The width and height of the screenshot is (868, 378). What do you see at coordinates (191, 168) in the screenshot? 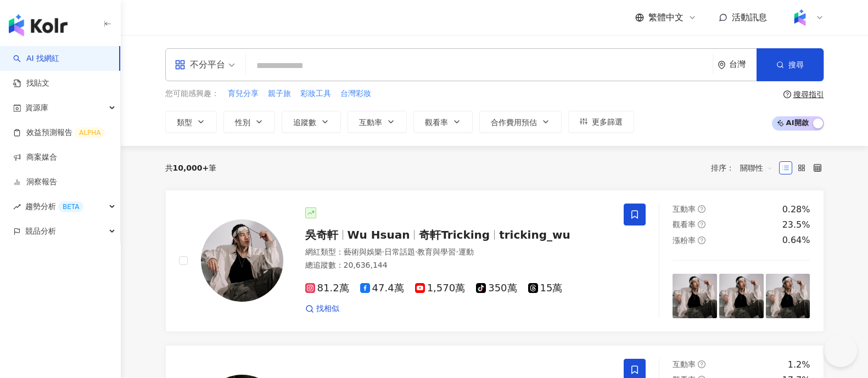
I see `span: 10,000+` at bounding box center [191, 168].